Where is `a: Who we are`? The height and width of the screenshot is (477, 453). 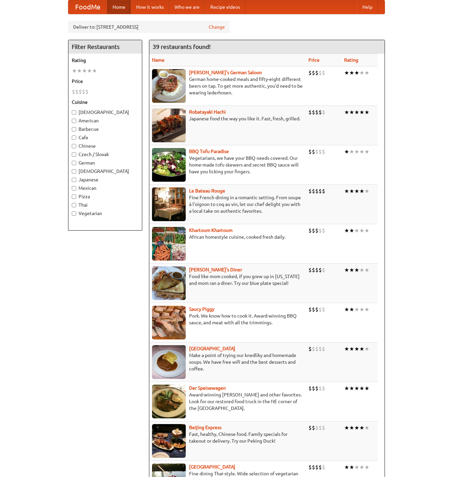
a: Who we are is located at coordinates (187, 7).